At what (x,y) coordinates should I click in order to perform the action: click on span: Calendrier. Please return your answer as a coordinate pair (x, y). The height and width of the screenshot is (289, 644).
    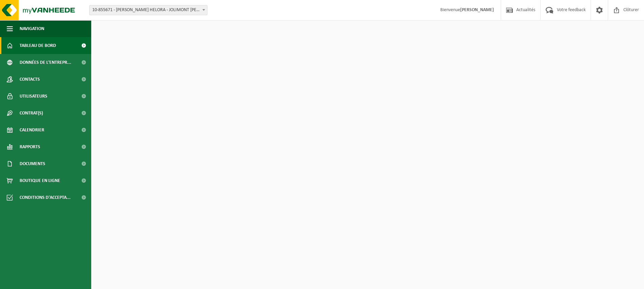
    Looking at the image, I should click on (32, 130).